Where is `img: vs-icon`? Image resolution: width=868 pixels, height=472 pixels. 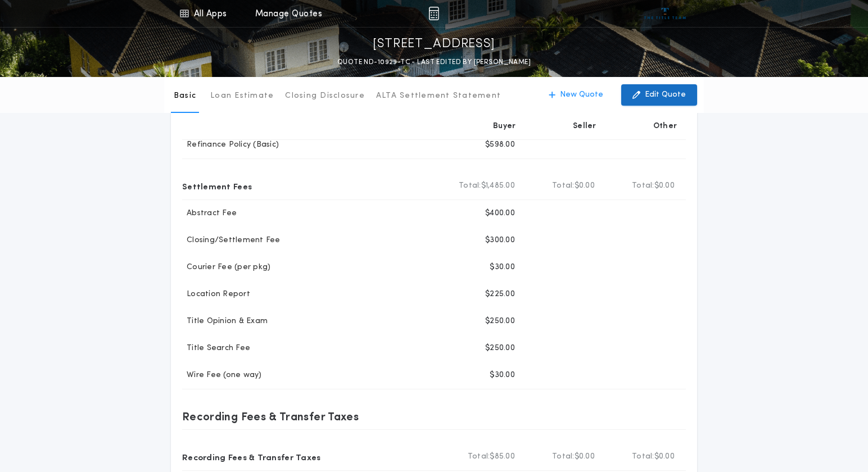 img: vs-icon is located at coordinates (666, 13).